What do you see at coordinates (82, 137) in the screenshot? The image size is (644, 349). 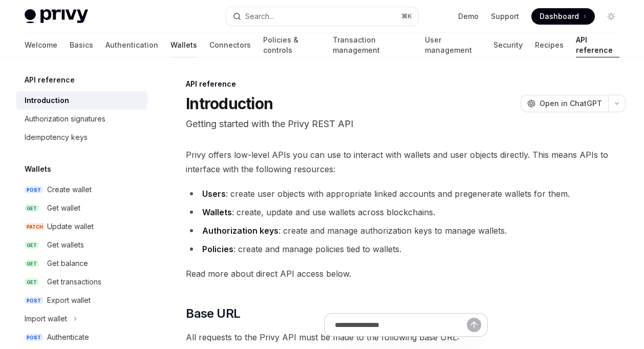 I see `a: Idempotency keys` at bounding box center [82, 137].